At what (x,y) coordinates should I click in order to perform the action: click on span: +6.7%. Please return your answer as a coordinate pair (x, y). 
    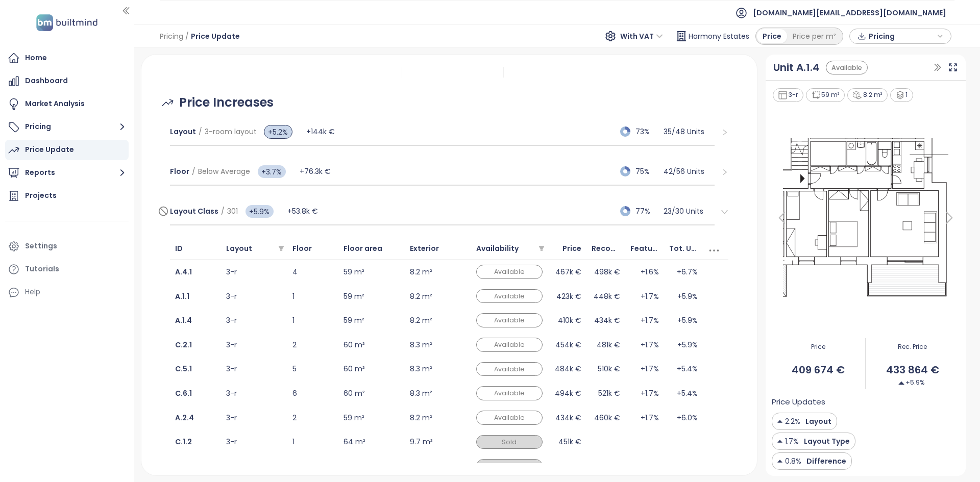
    Looking at the image, I should click on (687, 271).